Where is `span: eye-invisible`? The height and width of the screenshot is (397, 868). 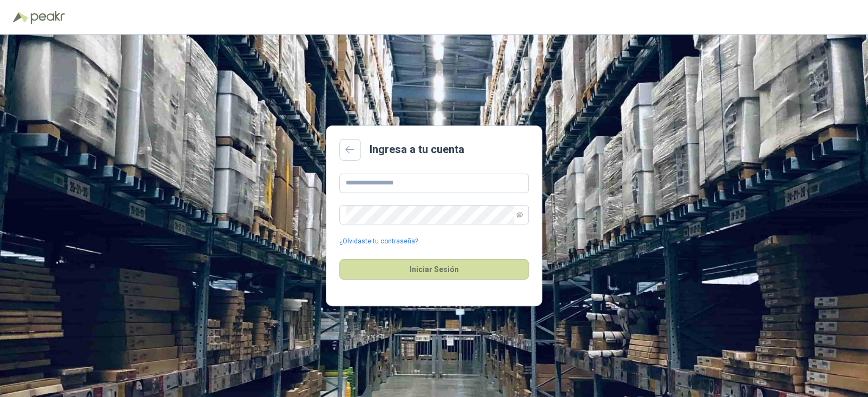 span: eye-invisible is located at coordinates (520, 215).